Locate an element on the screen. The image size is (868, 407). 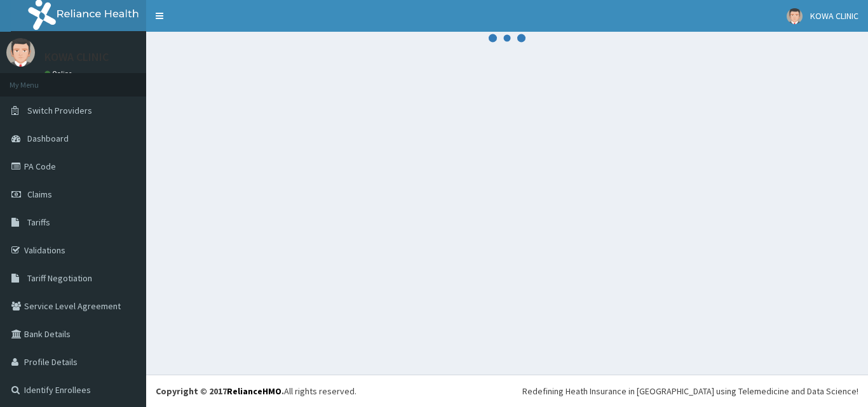
p: KOWA CLINIC is located at coordinates (77, 58).